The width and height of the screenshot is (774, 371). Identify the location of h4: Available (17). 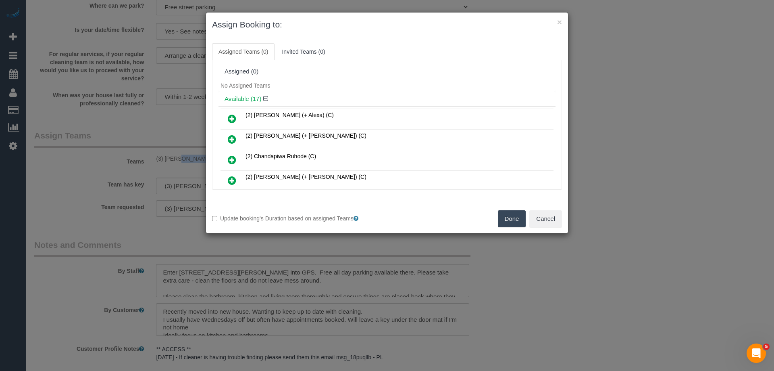
(387, 99).